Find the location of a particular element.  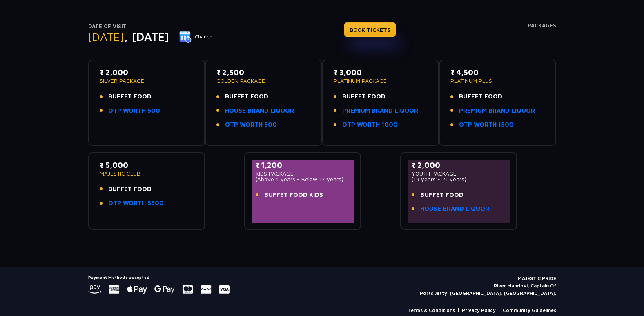

p: ₹ 1,200 is located at coordinates (302, 165).